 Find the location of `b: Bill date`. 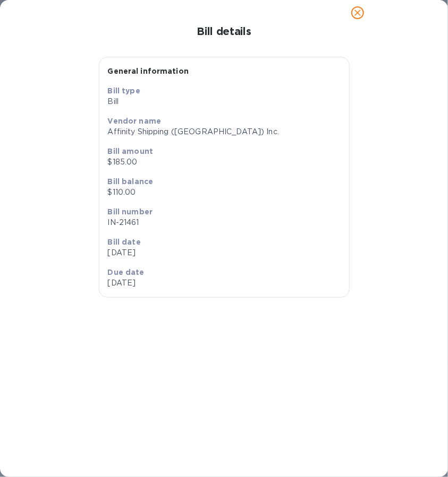

b: Bill date is located at coordinates (124, 242).